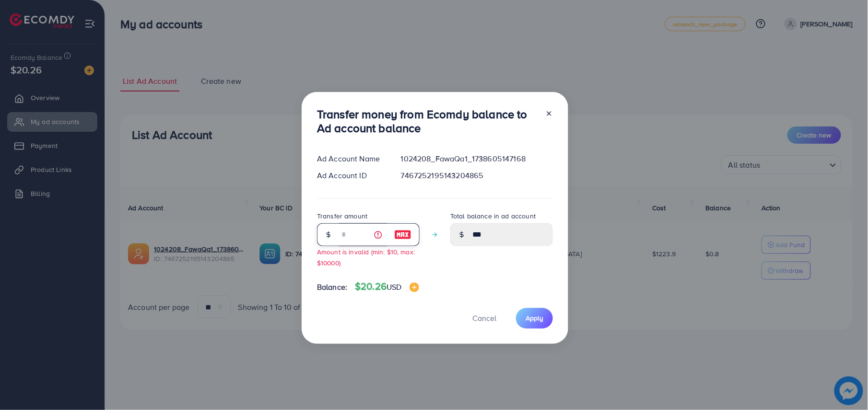 This screenshot has height=410, width=868. I want to click on button: Apply, so click(534, 318).